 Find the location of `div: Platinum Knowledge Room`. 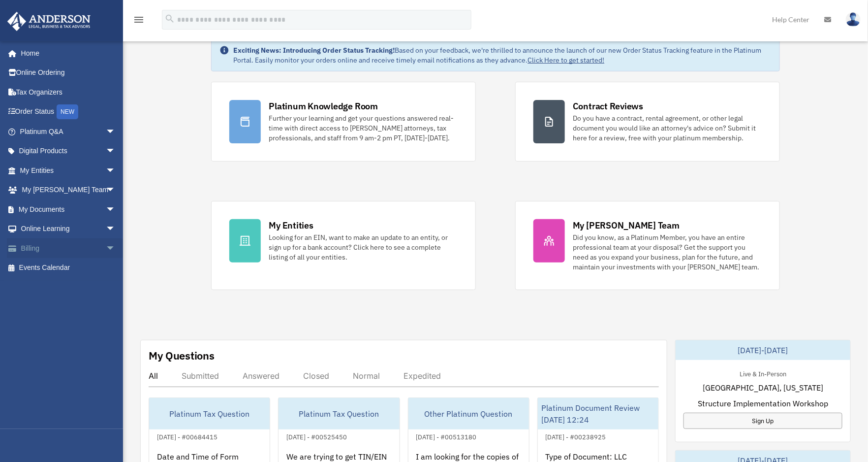

div: Platinum Knowledge Room is located at coordinates (323, 106).